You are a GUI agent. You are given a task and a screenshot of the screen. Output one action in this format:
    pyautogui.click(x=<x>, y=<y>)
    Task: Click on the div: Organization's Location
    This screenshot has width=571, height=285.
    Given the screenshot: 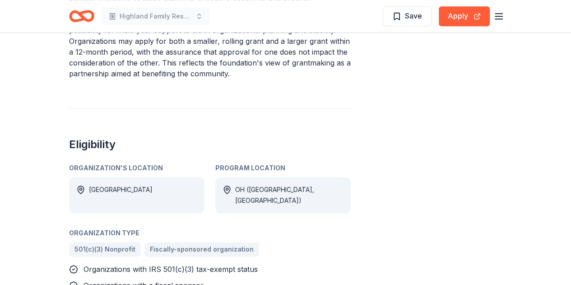 What is the action you would take?
    pyautogui.click(x=137, y=168)
    